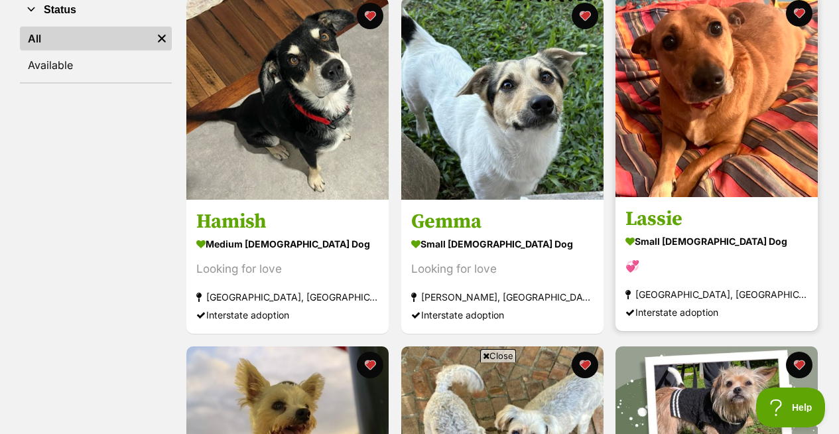  What do you see at coordinates (162, 38) in the screenshot?
I see `a: Remove filter` at bounding box center [162, 38].